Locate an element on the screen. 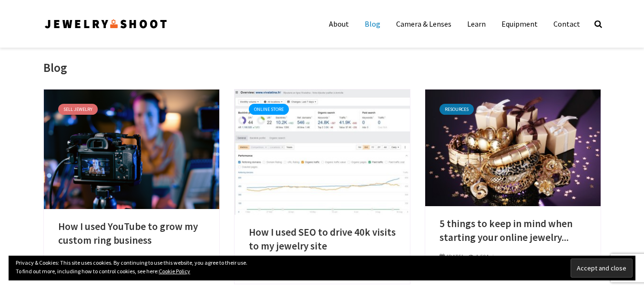 The height and width of the screenshot is (289, 644). a: Contact is located at coordinates (567, 24).